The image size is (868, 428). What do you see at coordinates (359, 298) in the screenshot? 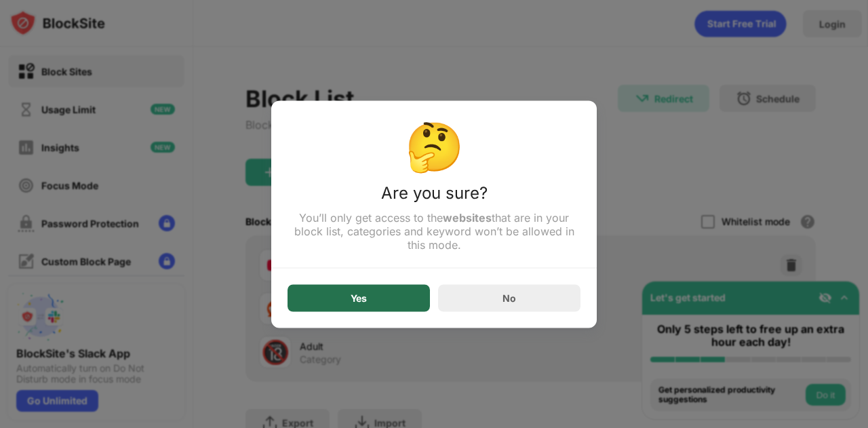
I see `div: Yes` at bounding box center [359, 298].